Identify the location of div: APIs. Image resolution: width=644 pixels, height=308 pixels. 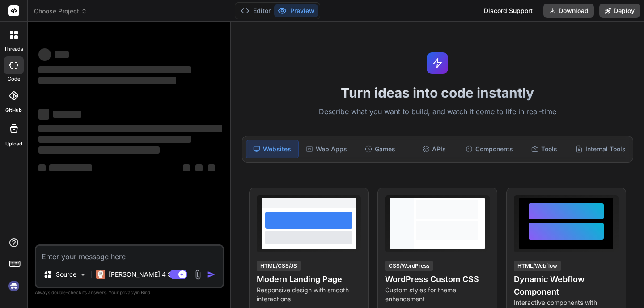
(434, 149).